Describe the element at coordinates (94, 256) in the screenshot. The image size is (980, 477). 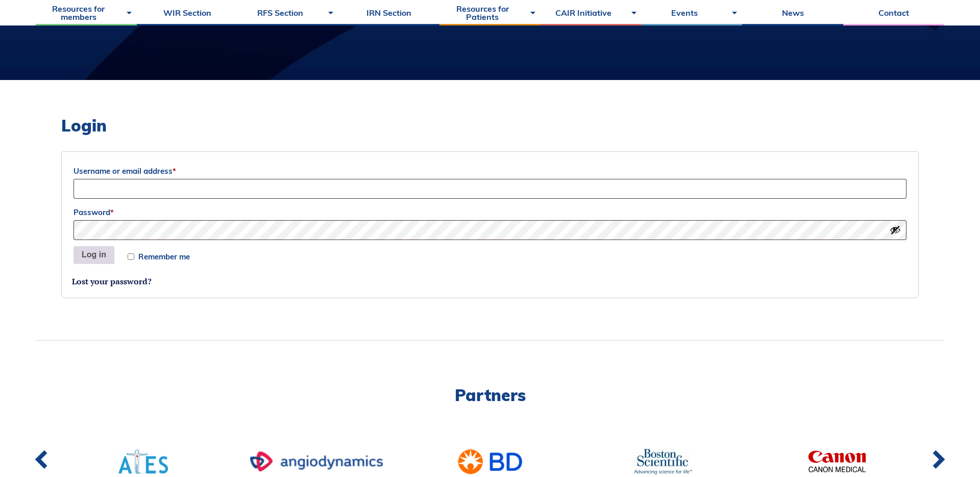
I see `button: Log in` at that location.